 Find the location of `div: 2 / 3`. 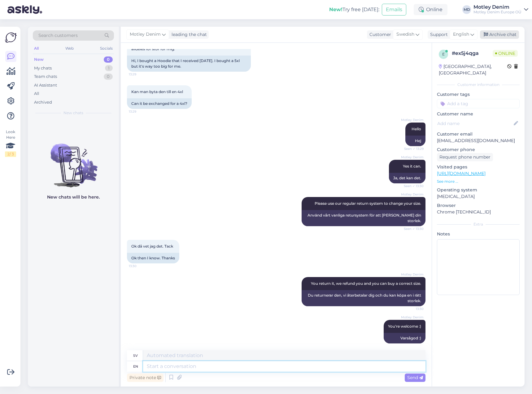

div: 2 / 3 is located at coordinates (10, 154).